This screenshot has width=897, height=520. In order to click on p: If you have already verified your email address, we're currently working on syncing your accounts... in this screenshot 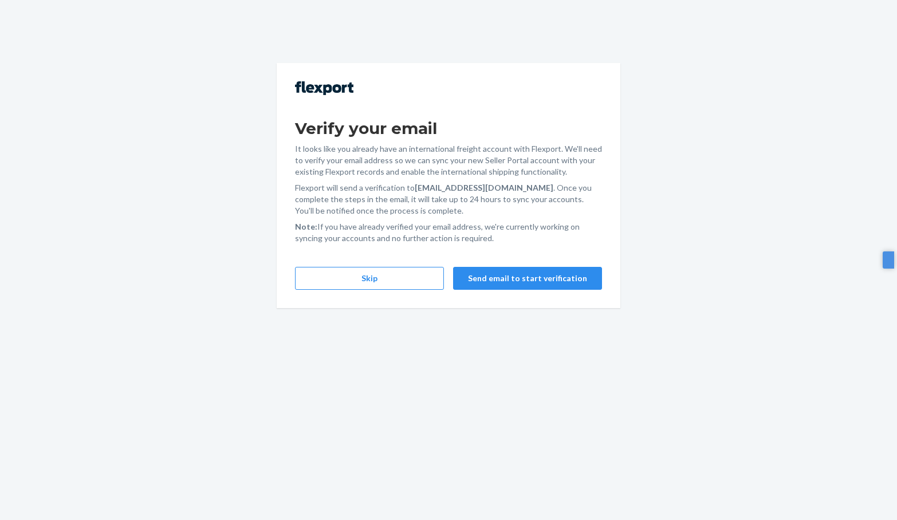, I will do `click(448, 232)`.